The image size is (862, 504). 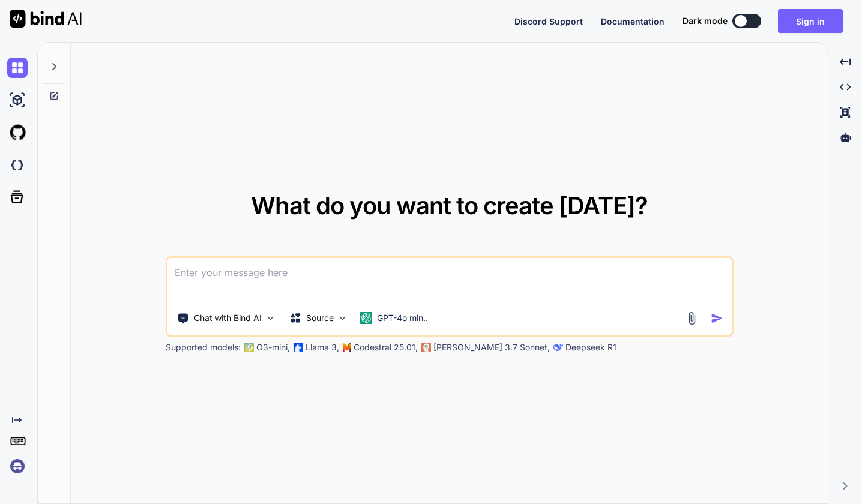 What do you see at coordinates (46, 19) in the screenshot?
I see `img: Bind AI` at bounding box center [46, 19].